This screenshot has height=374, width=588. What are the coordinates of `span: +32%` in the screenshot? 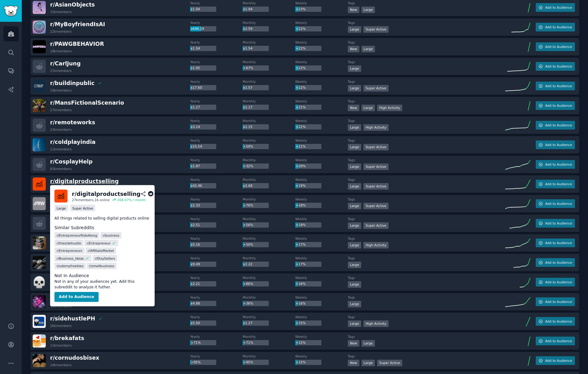 It's located at (248, 166).